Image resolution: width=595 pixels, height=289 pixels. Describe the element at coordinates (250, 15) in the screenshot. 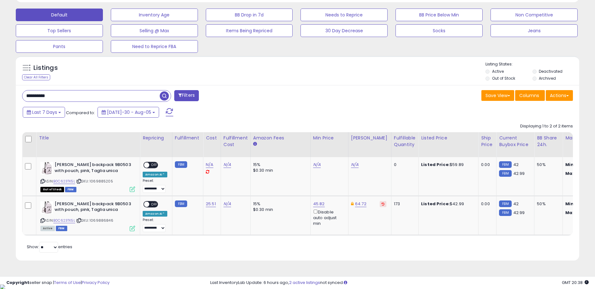

I see `button: BB Drop in 7d` at that location.